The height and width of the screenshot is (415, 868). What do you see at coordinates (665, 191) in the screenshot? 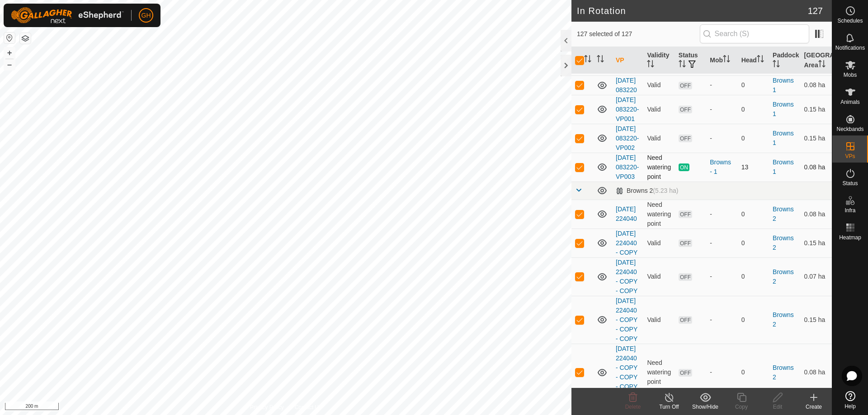
I see `span: (5.23 ha)` at bounding box center [665, 191].